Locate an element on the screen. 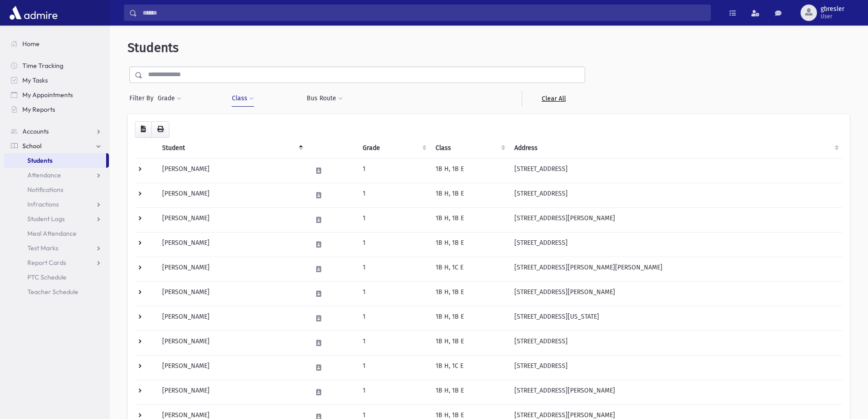  input: Search is located at coordinates (423, 13).